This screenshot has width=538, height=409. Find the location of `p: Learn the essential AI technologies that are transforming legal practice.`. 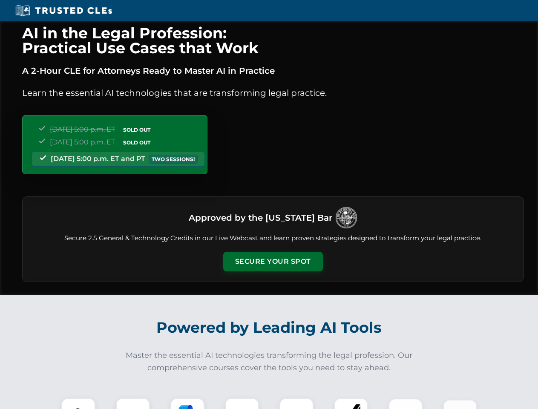

p: Learn the essential AI technologies that are transforming legal practice. is located at coordinates (273, 93).